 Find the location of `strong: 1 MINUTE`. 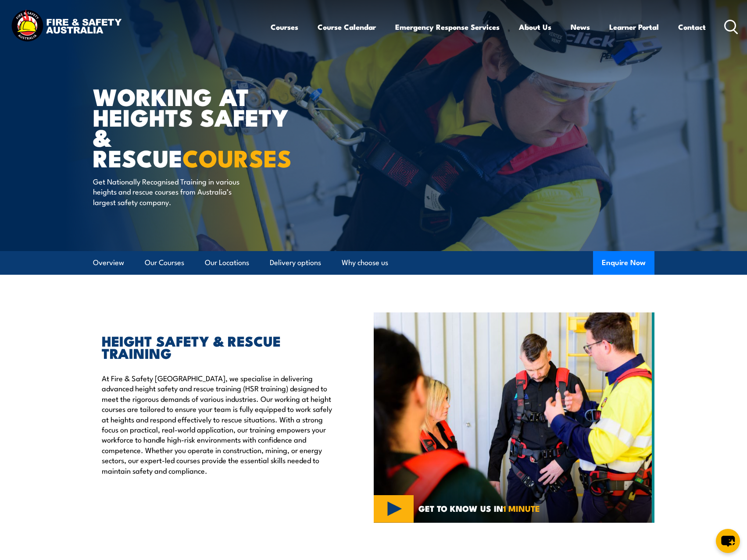

strong: 1 MINUTE is located at coordinates (521, 508).